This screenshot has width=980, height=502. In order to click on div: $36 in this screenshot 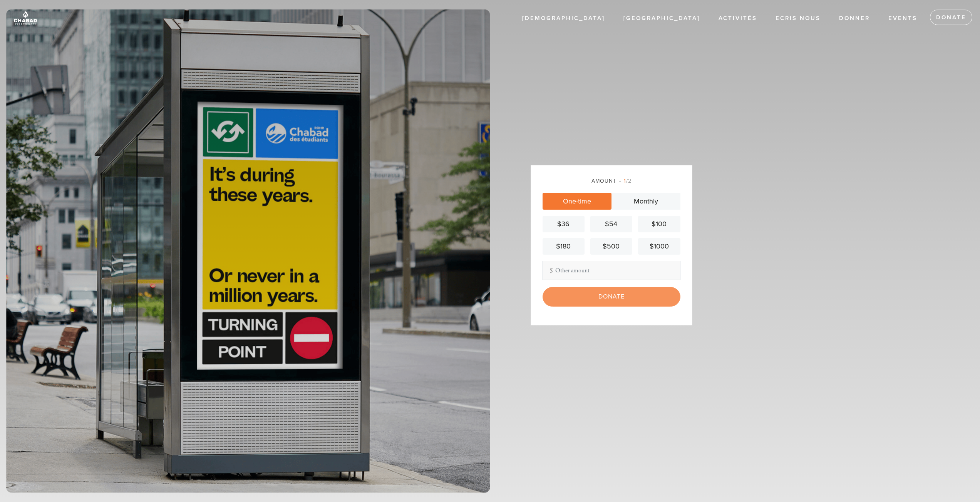, I will do `click(564, 224)`.